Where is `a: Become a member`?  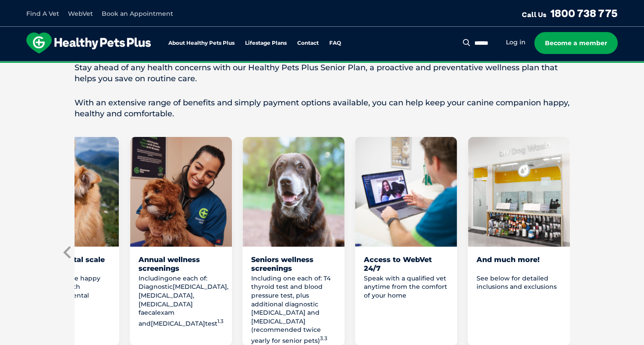
a: Become a member is located at coordinates (576, 43).